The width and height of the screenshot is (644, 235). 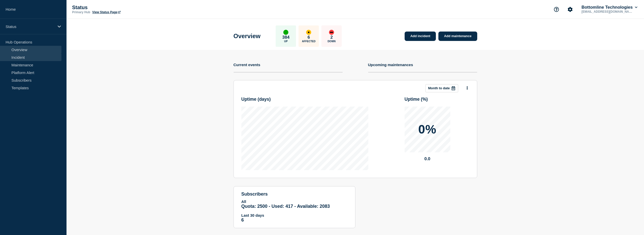 I want to click on h3: Uptime ( days ), so click(x=256, y=99).